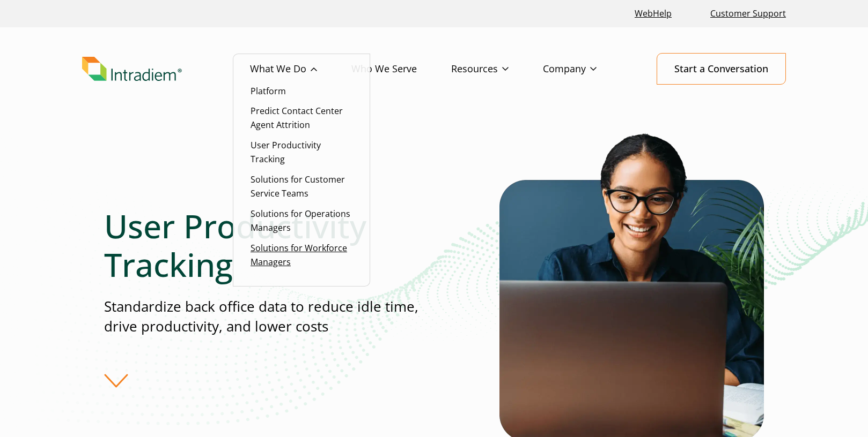 This screenshot has height=437, width=868. Describe the element at coordinates (296, 118) in the screenshot. I see `a: Predict Contact Center Agent Attrition` at that location.